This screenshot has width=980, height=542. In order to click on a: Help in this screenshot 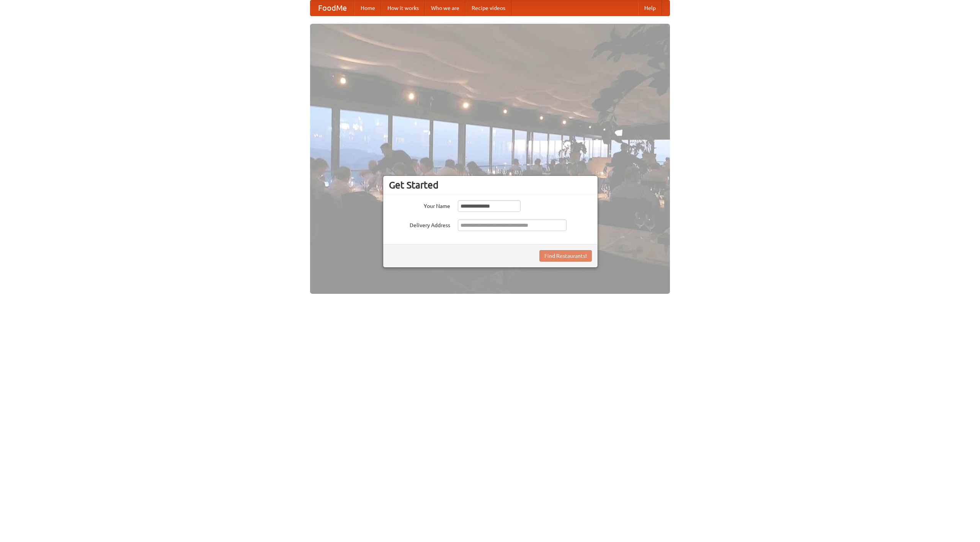, I will do `click(650, 8)`.